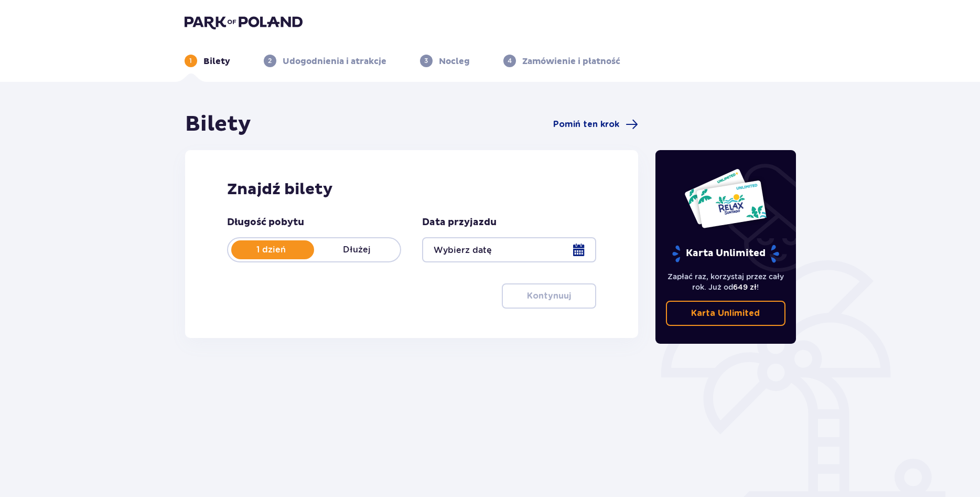  Describe the element at coordinates (271, 249) in the screenshot. I see `p: 1 dzień` at that location.